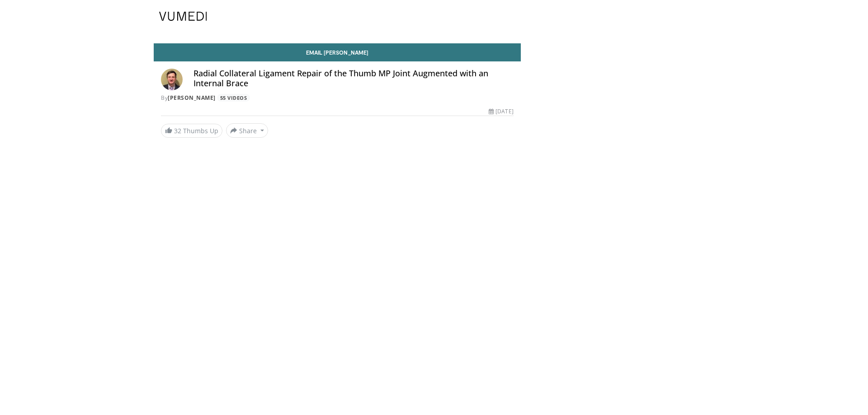 The width and height of the screenshot is (868, 415). Describe the element at coordinates (192, 131) in the screenshot. I see `a: 32 Thumbs Up` at that location.